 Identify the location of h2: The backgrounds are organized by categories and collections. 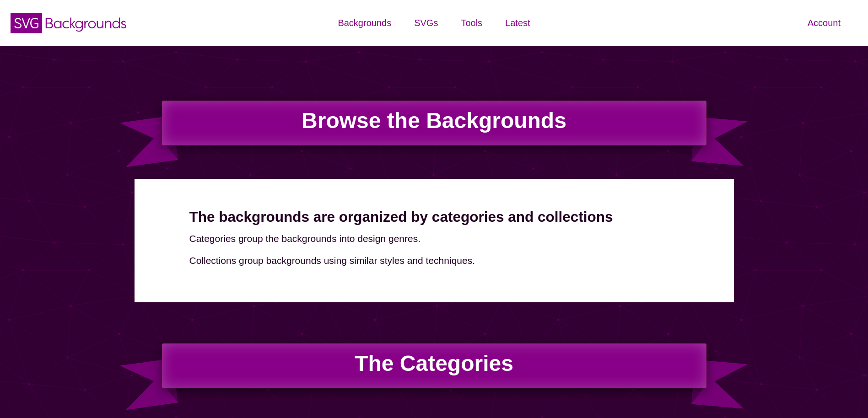
(434, 217).